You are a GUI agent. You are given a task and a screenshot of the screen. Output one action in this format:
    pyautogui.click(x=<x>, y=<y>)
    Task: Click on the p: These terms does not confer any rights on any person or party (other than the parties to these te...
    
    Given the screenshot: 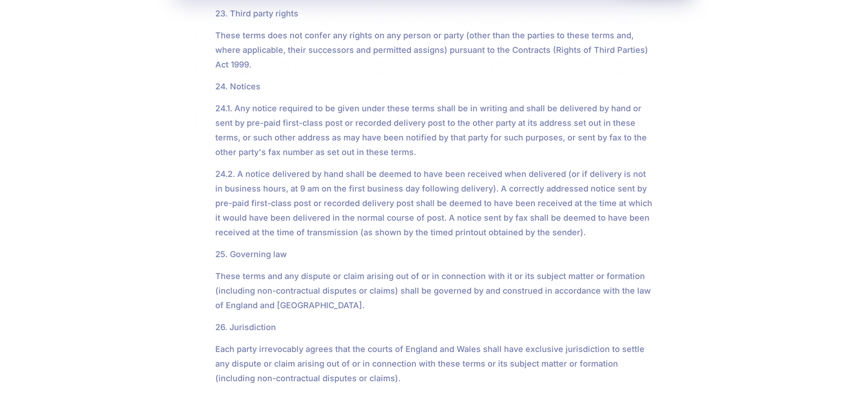 What is the action you would take?
    pyautogui.click(x=434, y=50)
    